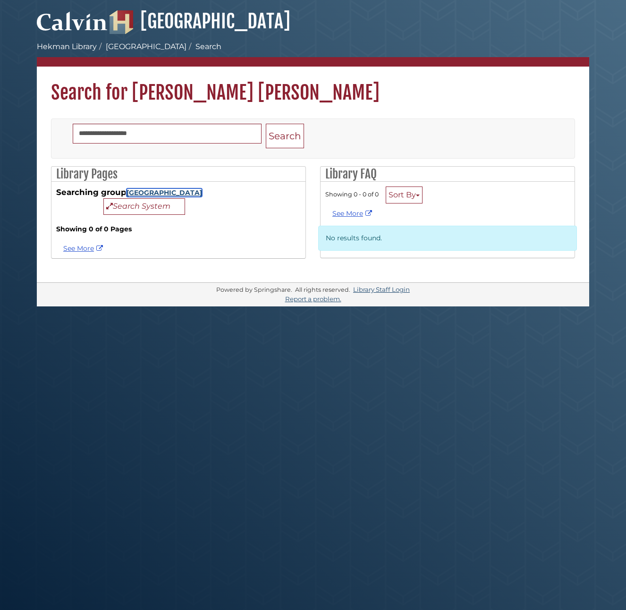 The width and height of the screenshot is (626, 610). I want to click on a: Calvin University, so click(72, 26).